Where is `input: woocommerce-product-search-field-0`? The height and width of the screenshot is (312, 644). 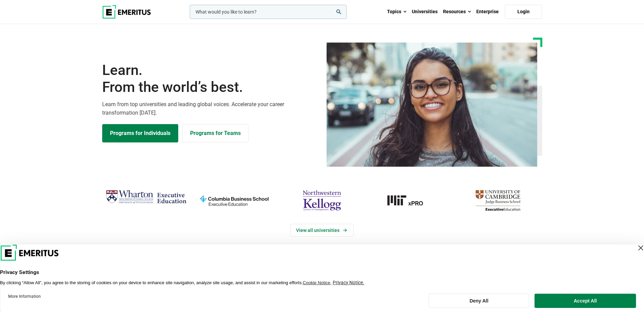 input: woocommerce-product-search-field-0 is located at coordinates (268, 12).